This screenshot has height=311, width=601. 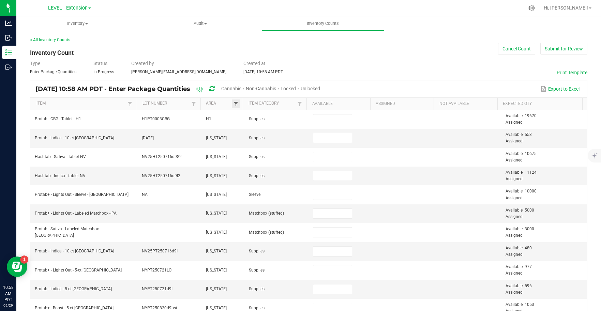 What do you see at coordinates (60, 176) in the screenshot?
I see `span: Hashtab - Indica - tablet NV` at bounding box center [60, 176].